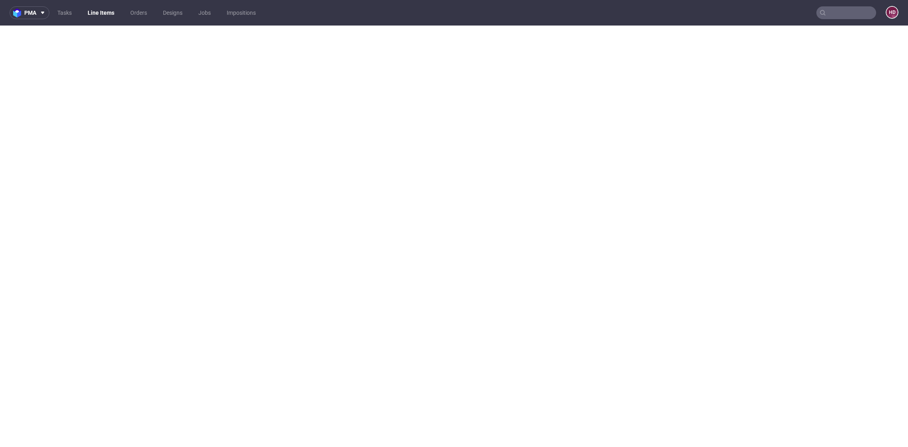 This screenshot has width=908, height=447. Describe the element at coordinates (204, 13) in the screenshot. I see `a: Jobs` at that location.